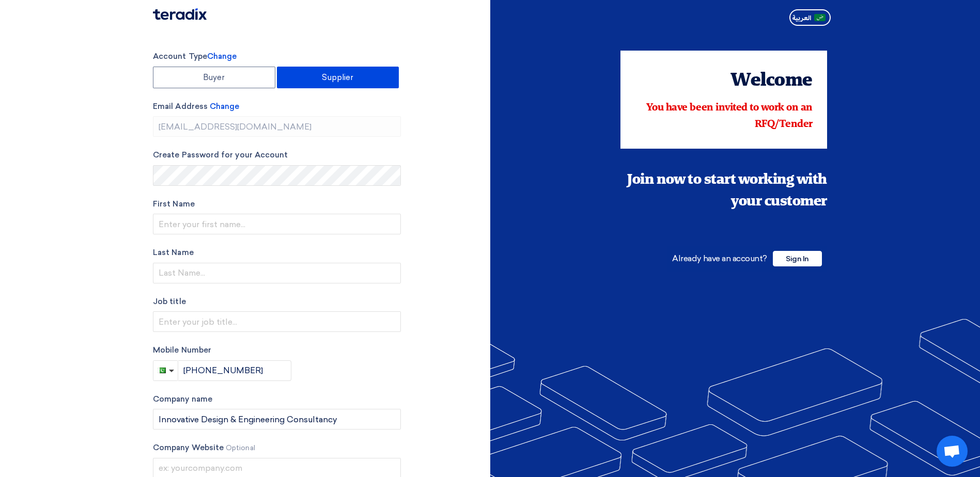 The height and width of the screenshot is (477, 980). Describe the element at coordinates (719, 258) in the screenshot. I see `span: Already have an account?` at that location.